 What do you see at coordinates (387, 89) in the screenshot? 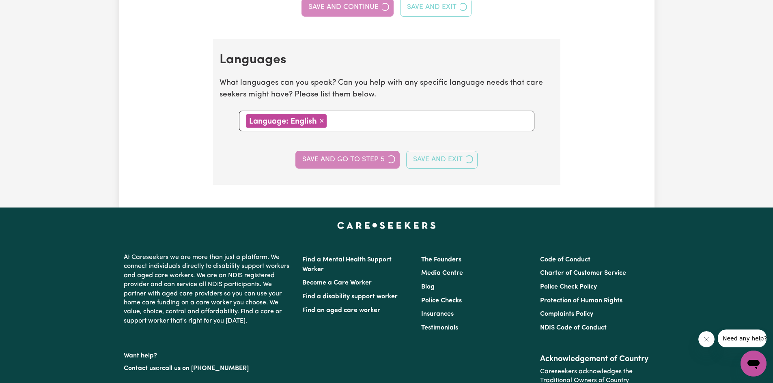
I see `p: What languages can you speak? Can you help with any specific language needs that care seekers mig...` at bounding box center [387, 89].